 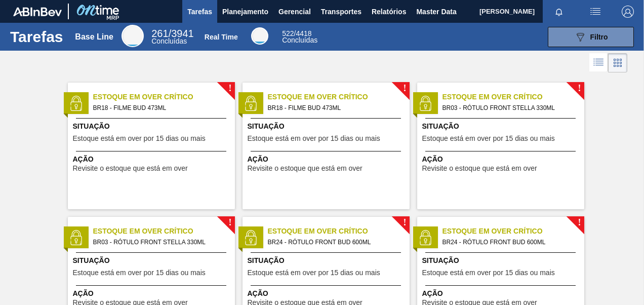 I want to click on button: Notificações, so click(x=559, y=12).